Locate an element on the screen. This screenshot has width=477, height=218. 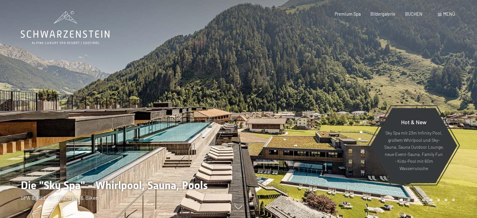
div: Carousel Page 7 is located at coordinates (446, 200).